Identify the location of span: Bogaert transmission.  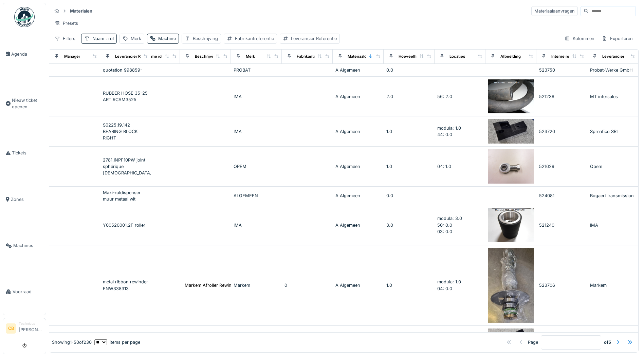
(612, 196).